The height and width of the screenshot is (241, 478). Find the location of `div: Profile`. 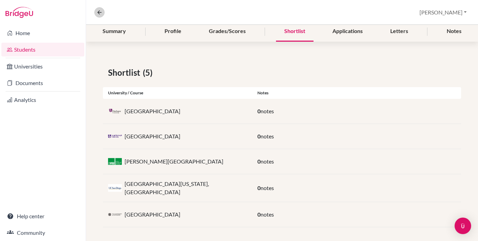

div: Profile is located at coordinates (173, 31).